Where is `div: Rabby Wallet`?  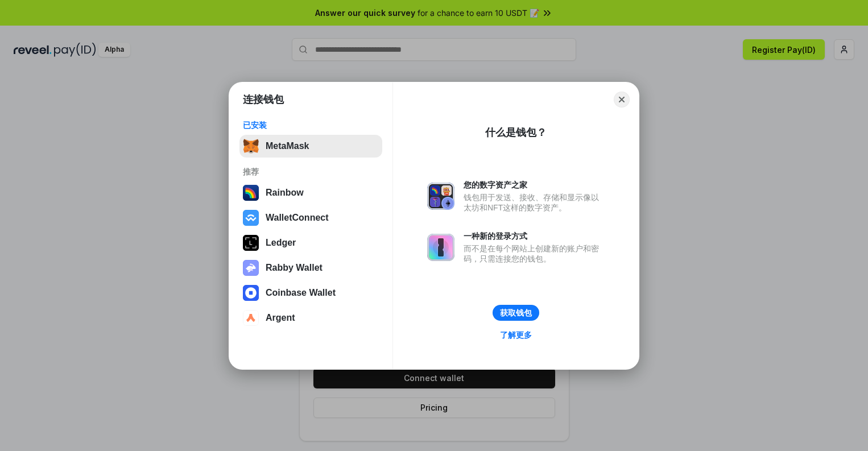 div: Rabby Wallet is located at coordinates (294, 268).